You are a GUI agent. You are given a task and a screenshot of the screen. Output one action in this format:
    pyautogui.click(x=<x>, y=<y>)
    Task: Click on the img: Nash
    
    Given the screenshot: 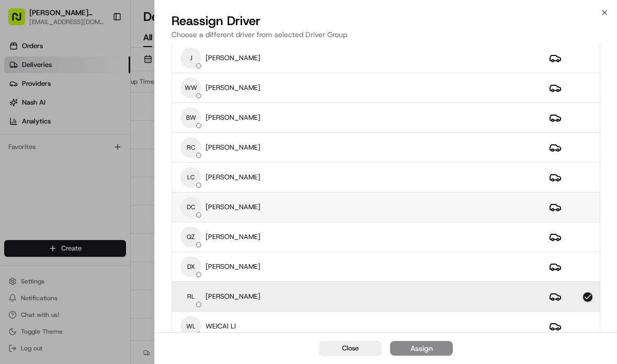 What is the action you would take?
    pyautogui.click(x=21, y=21)
    